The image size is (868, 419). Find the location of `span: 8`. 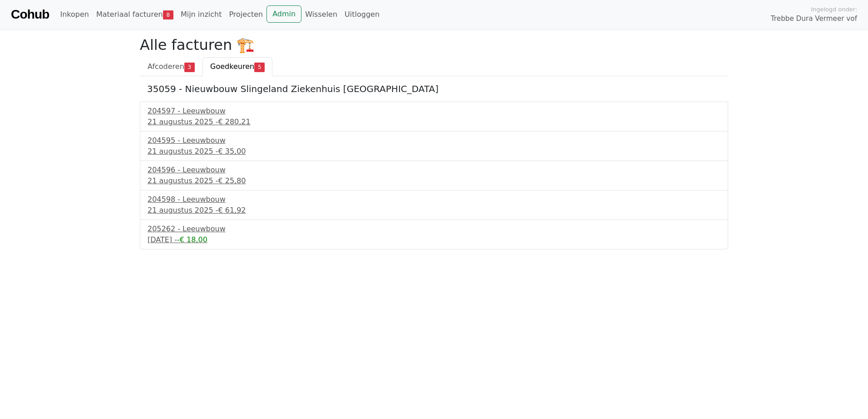

span: 8 is located at coordinates (168, 15).